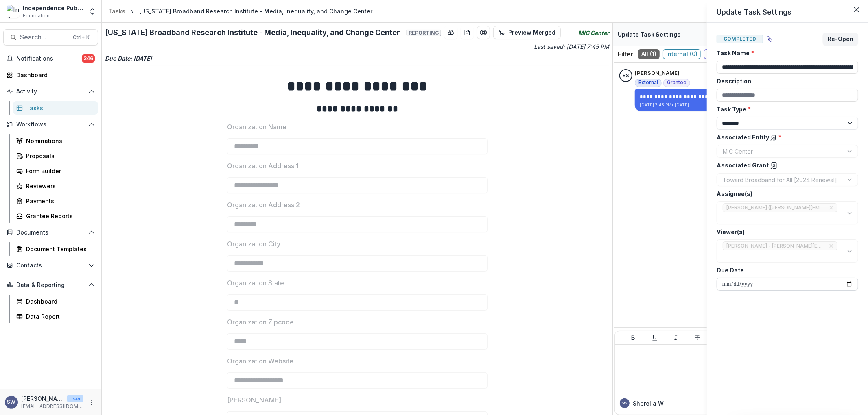 This screenshot has width=868, height=415. What do you see at coordinates (784, 232) in the screenshot?
I see `label: Viewer(s)` at bounding box center [784, 232].